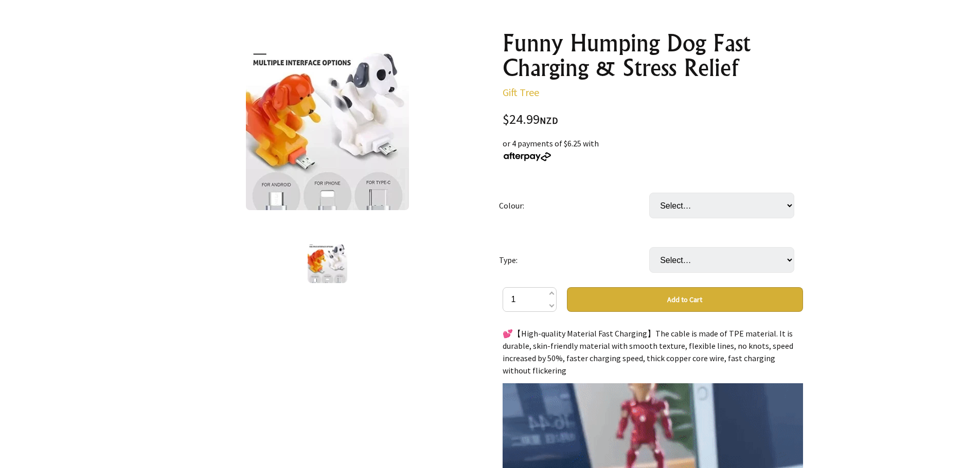 The image size is (980, 468). I want to click on h1: Funny Humping Dog Fast Charging & Stress Relief, so click(653, 56).